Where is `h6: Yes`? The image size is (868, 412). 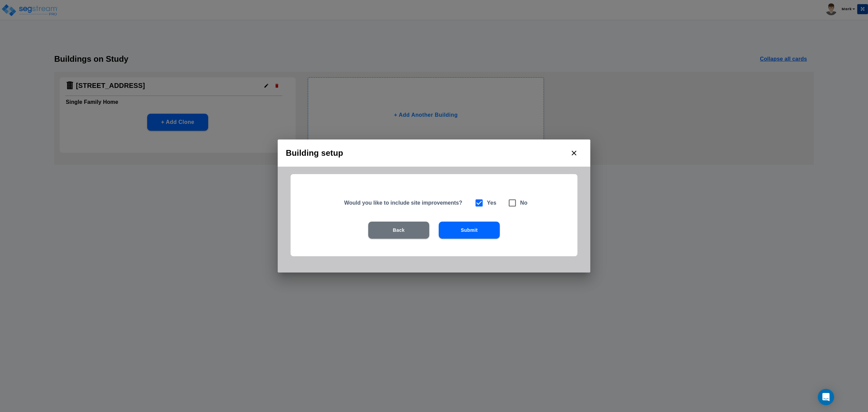
h6: Yes is located at coordinates (491, 203).